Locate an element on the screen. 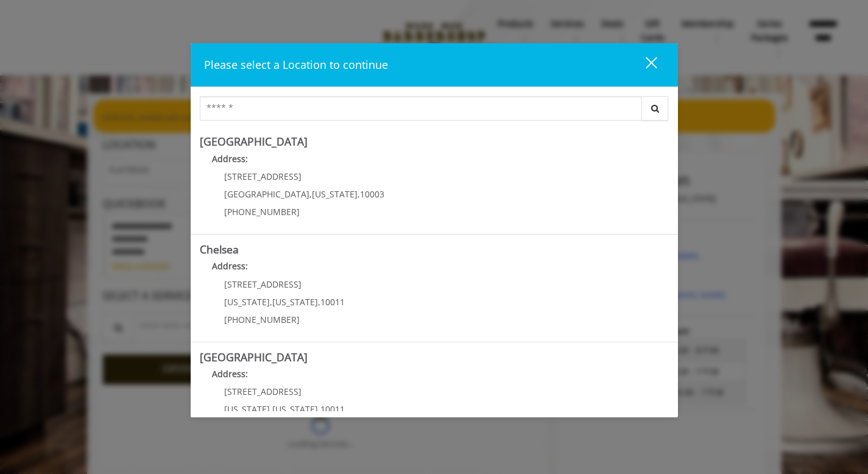 This screenshot has height=474, width=868. span: Please select a Location to continue is located at coordinates (296, 64).